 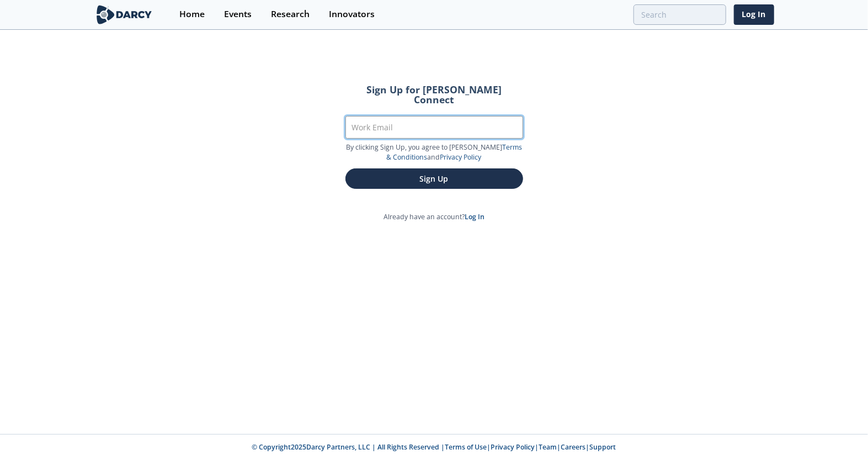 I want to click on p: Already have an account?, so click(x=434, y=217).